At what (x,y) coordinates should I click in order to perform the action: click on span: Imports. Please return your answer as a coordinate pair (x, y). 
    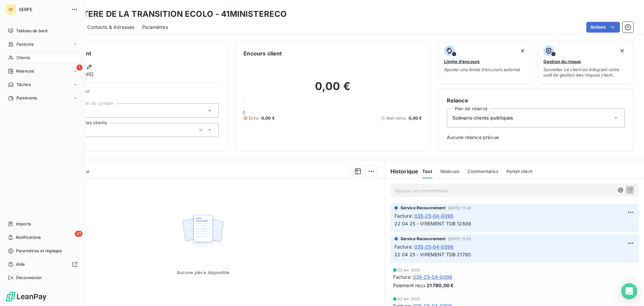
    Looking at the image, I should click on (23, 224).